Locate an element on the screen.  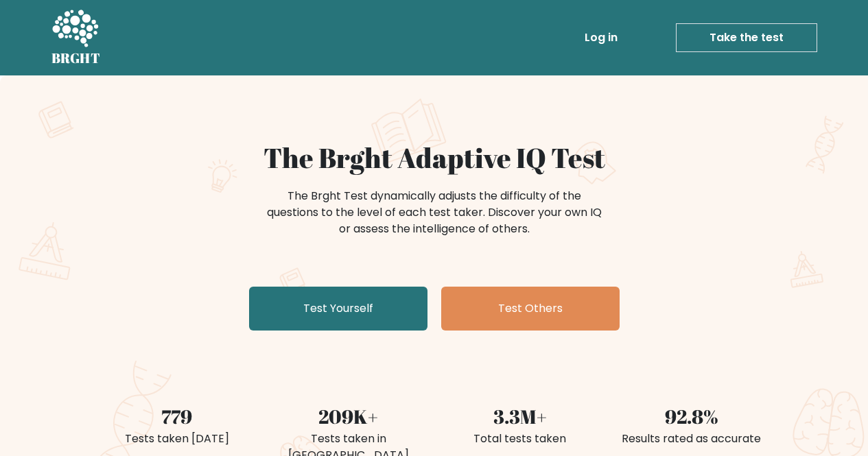
div: 3.3M+ is located at coordinates (521, 416).